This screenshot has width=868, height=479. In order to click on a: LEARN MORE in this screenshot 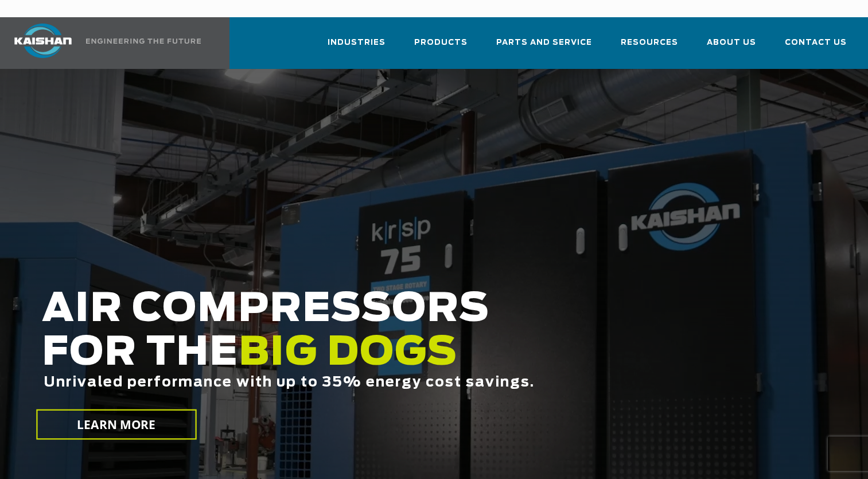, I will do `click(116, 424)`.